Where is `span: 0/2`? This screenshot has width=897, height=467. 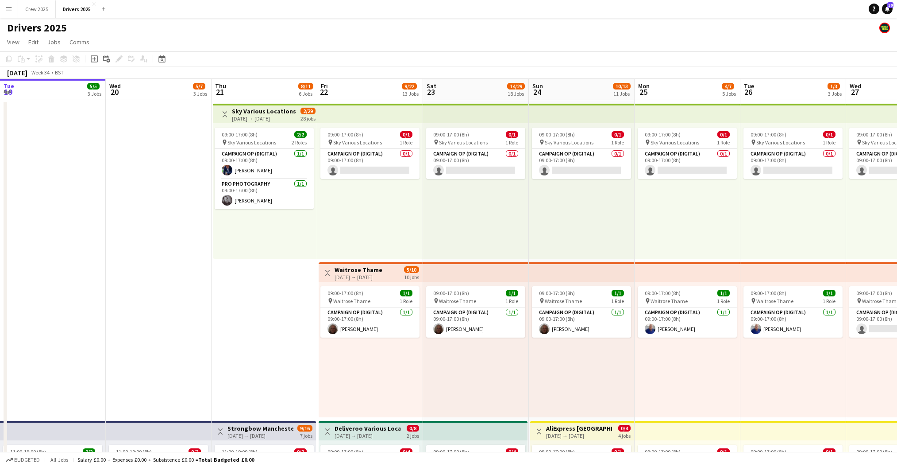
span: 0/2 is located at coordinates (301, 451).